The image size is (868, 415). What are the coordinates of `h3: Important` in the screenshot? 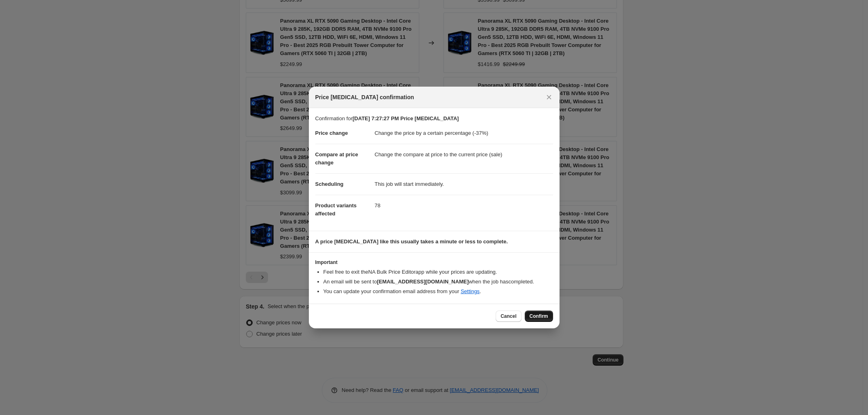 It's located at (434, 262).